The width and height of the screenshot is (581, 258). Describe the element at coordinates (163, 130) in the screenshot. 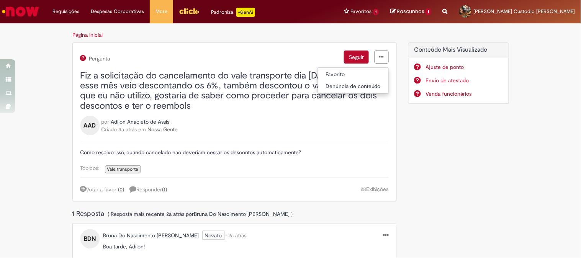

I see `span: Nossa Gente` at that location.